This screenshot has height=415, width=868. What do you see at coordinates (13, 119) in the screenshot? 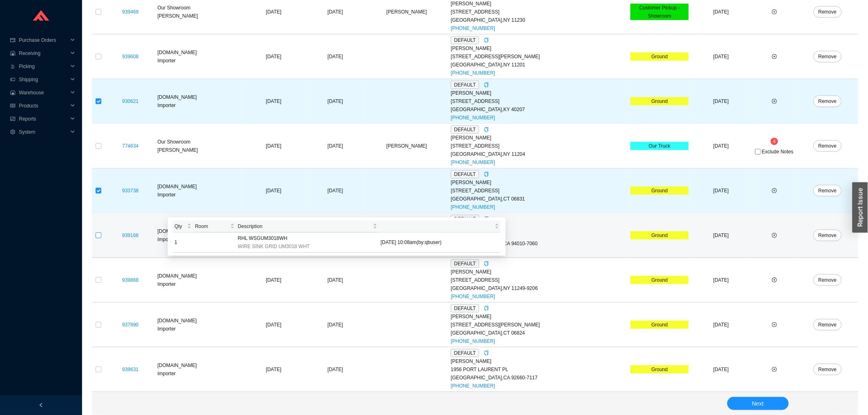
I see `span: fund` at bounding box center [13, 119].